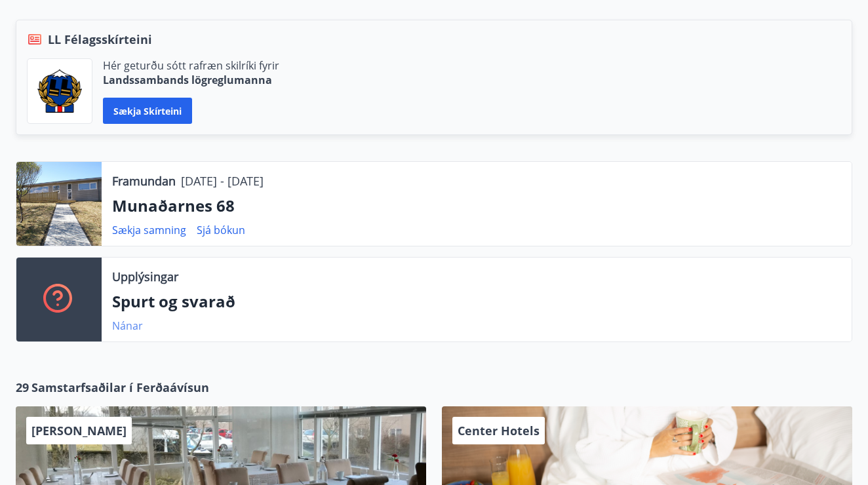 This screenshot has width=868, height=485. What do you see at coordinates (190, 80) in the screenshot?
I see `p: Landssambands lögreglumanna` at bounding box center [190, 80].